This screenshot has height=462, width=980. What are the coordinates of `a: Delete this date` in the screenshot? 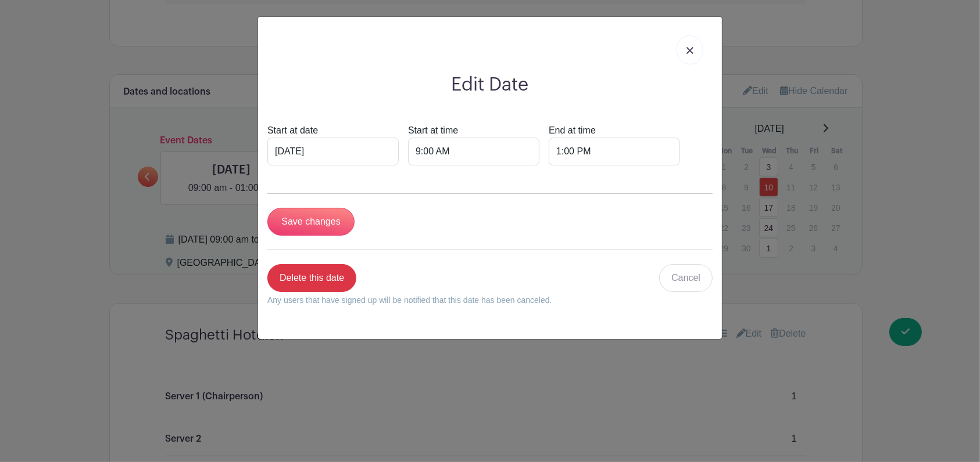 It's located at (312, 278).